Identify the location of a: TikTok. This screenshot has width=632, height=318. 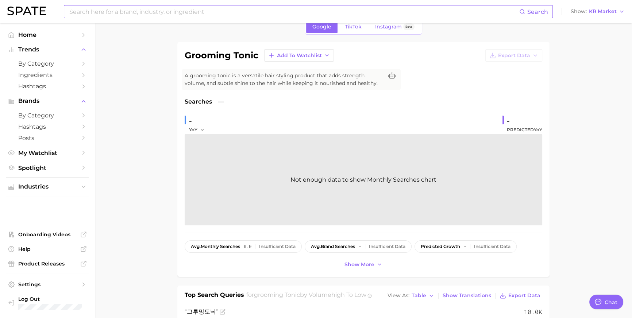
(353, 27).